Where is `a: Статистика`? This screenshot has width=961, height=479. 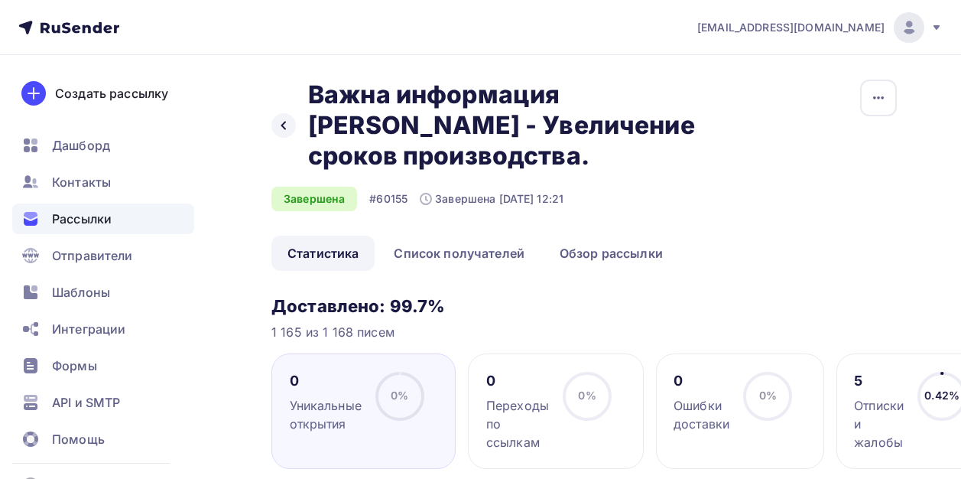 a: Статистика is located at coordinates (323, 253).